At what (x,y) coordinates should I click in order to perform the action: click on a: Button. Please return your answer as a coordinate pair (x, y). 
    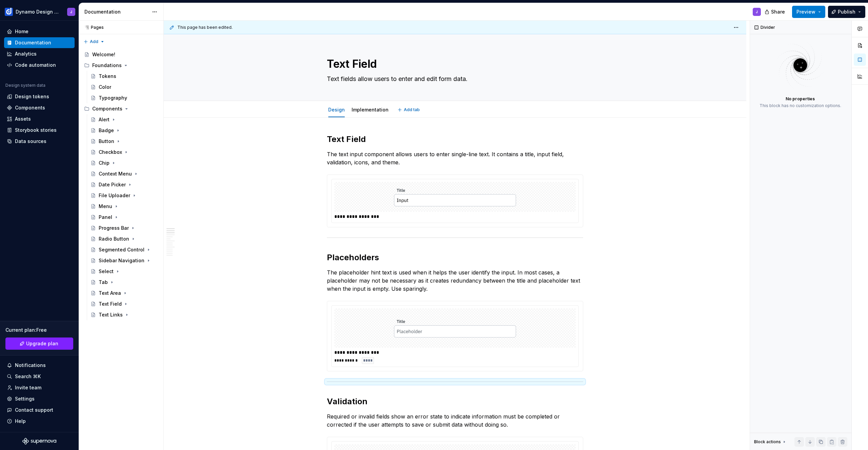
    Looking at the image, I should click on (124, 141).